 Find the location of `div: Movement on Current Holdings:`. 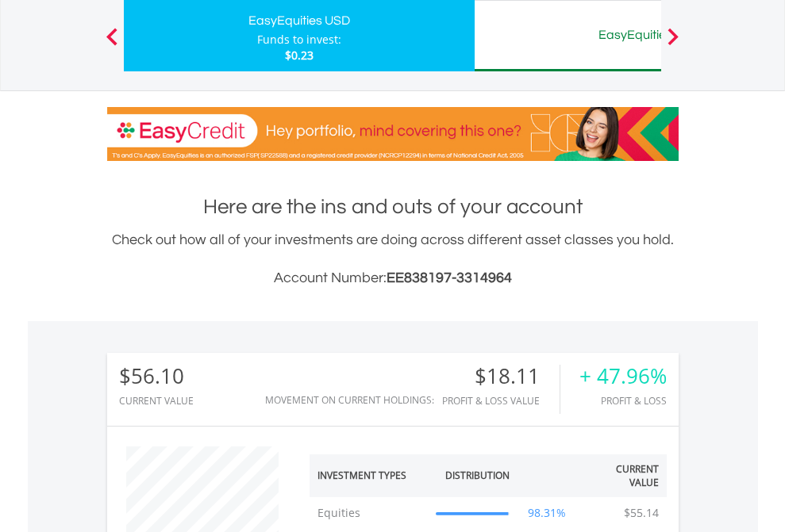

div: Movement on Current Holdings: is located at coordinates (349, 400).